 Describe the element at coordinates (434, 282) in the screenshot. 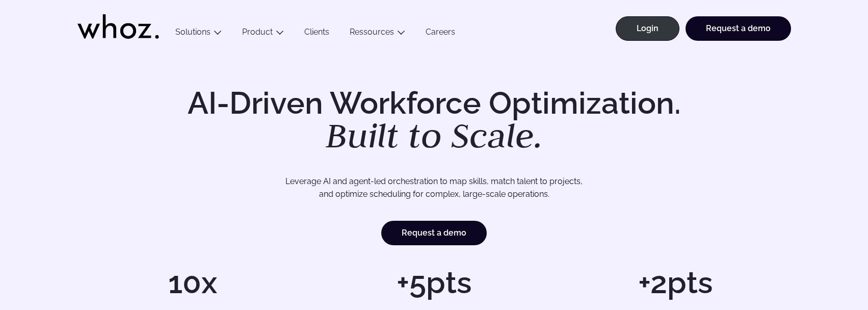

I see `h1: +5pts` at that location.